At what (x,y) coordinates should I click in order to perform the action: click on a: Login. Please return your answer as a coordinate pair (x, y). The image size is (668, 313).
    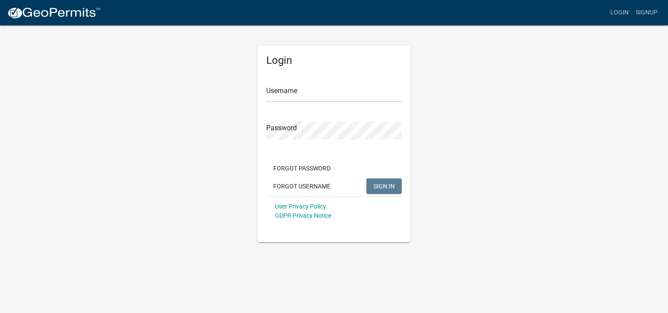
    Looking at the image, I should click on (620, 13).